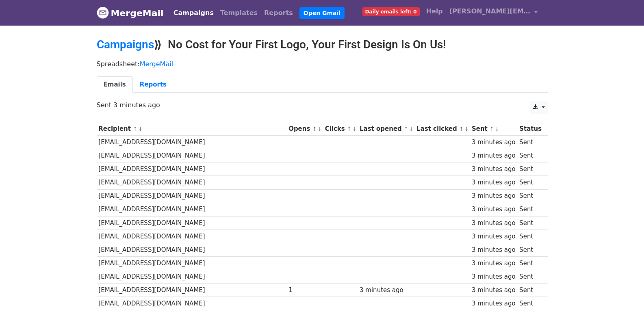 This screenshot has height=314, width=644. Describe the element at coordinates (192, 129) in the screenshot. I see `th: Recipient` at that location.